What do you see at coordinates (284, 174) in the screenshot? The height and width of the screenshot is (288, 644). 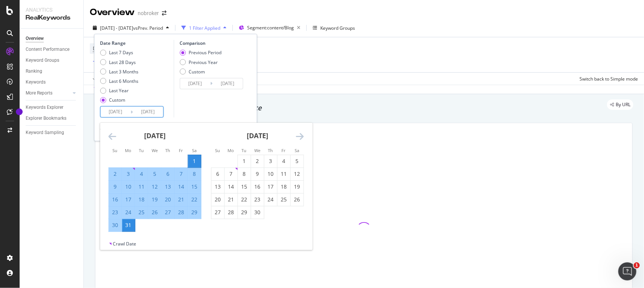 I see `div: 11` at bounding box center [284, 174].